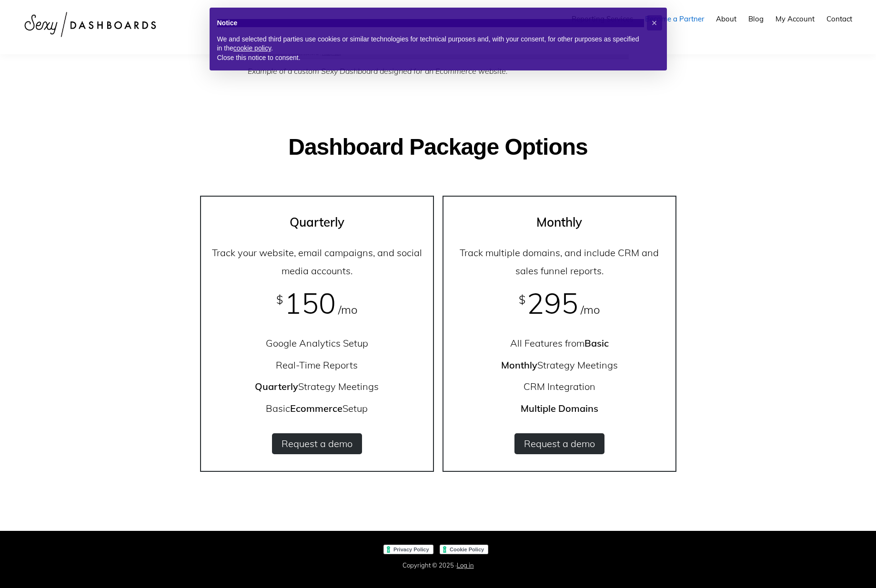 This screenshot has width=876, height=588. What do you see at coordinates (795, 18) in the screenshot?
I see `span: My Account` at bounding box center [795, 18].